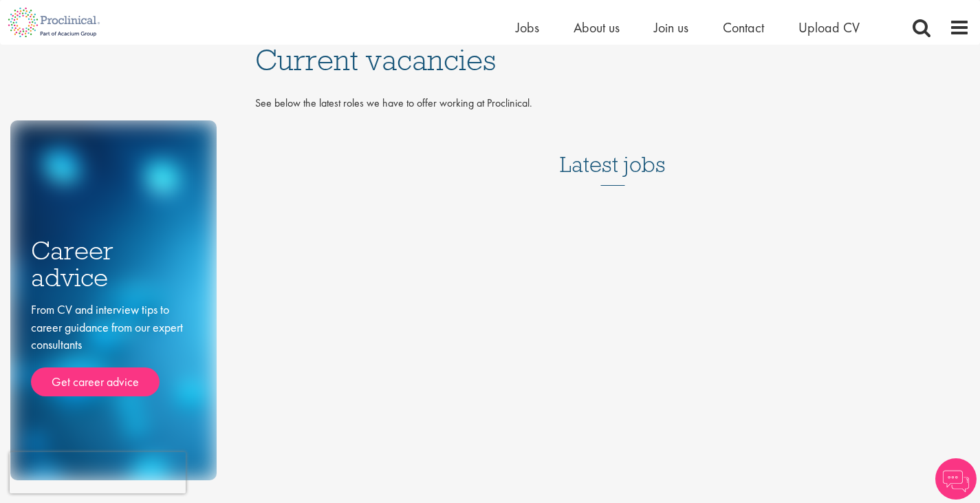 This screenshot has width=980, height=503. I want to click on img: Chatbot, so click(956, 479).